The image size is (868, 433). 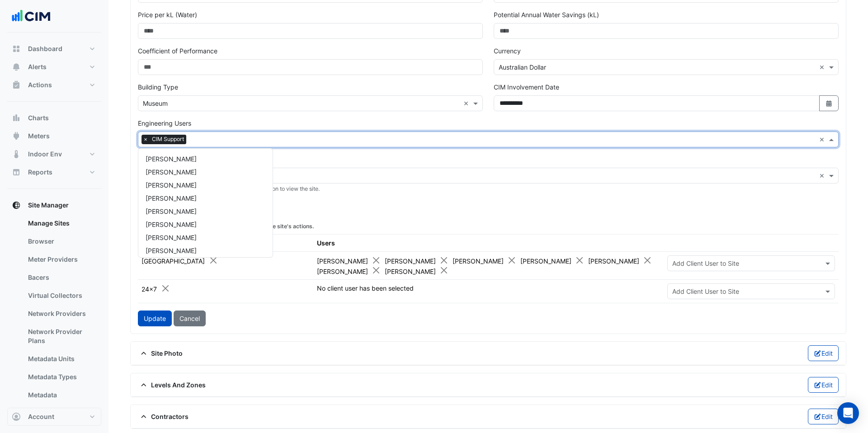 What do you see at coordinates (489, 210) in the screenshot?
I see `h3: Action Assignees` at bounding box center [489, 210].